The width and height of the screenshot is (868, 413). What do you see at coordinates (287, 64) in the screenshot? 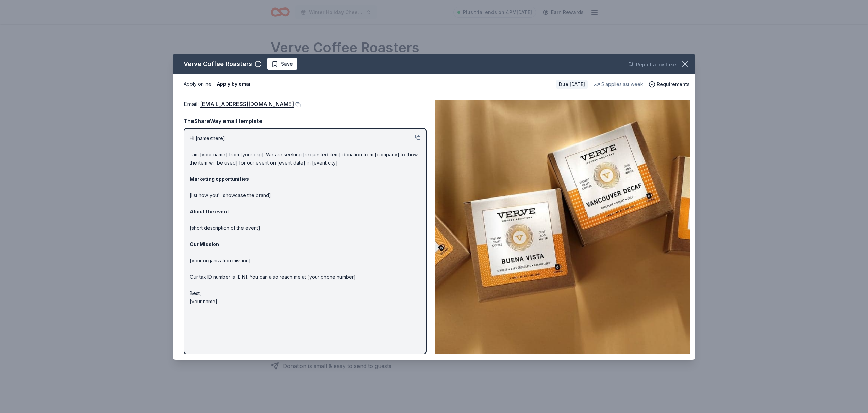
I see `span: Save` at bounding box center [287, 64].